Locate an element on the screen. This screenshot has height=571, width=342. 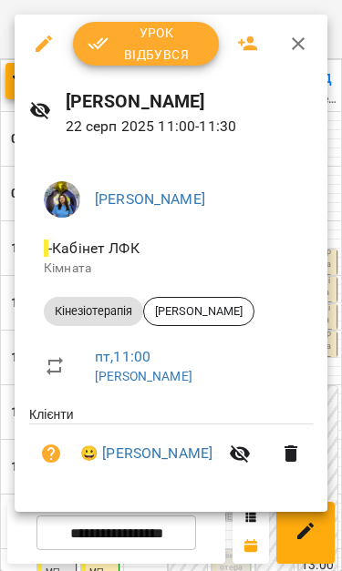
span: - Кабінет ЛФК is located at coordinates (93, 248).